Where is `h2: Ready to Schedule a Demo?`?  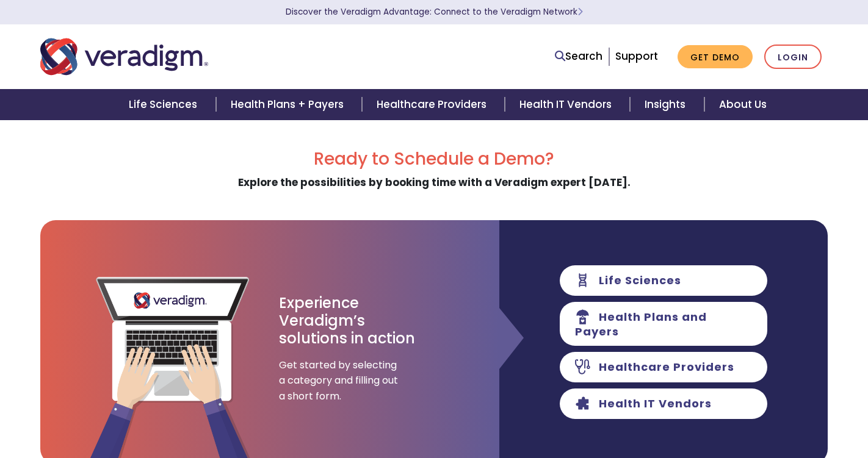
h2: Ready to Schedule a Demo? is located at coordinates (434, 159).